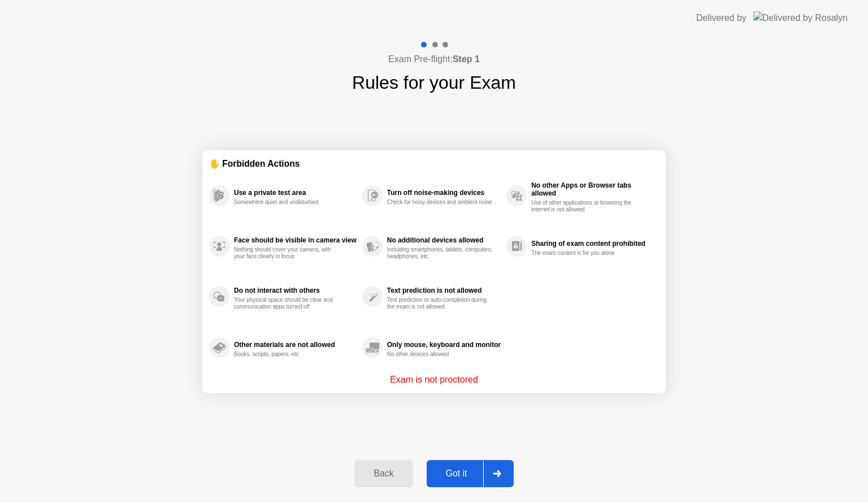 The height and width of the screenshot is (503, 868). What do you see at coordinates (443, 192) in the screenshot?
I see `div: Turn off noise-making devices` at bounding box center [443, 192].